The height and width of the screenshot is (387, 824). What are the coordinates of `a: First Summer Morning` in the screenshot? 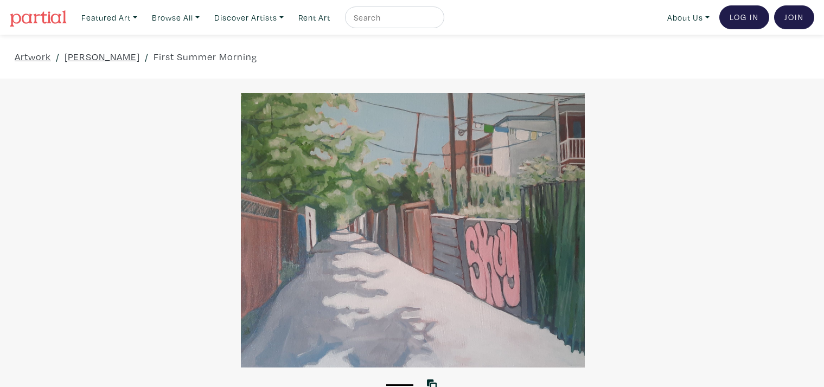 It's located at (205, 56).